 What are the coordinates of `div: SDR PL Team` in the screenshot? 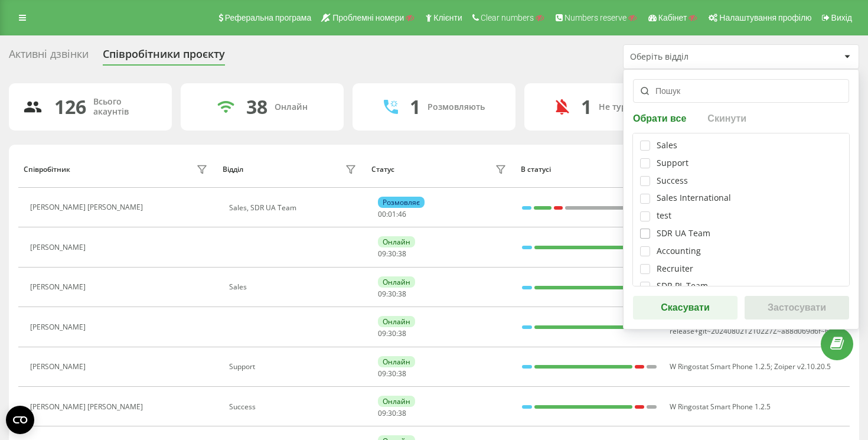 It's located at (683, 286).